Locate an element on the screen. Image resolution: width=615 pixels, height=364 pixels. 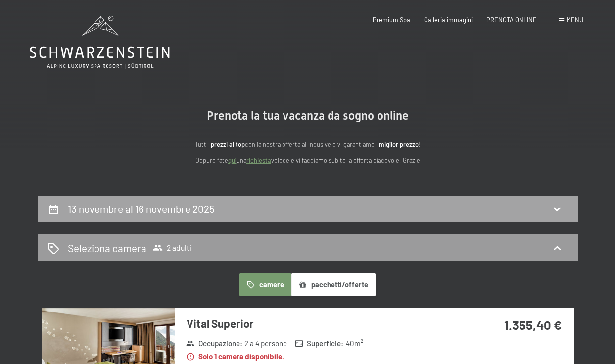
strong: 1.355,40 € is located at coordinates (533, 324).